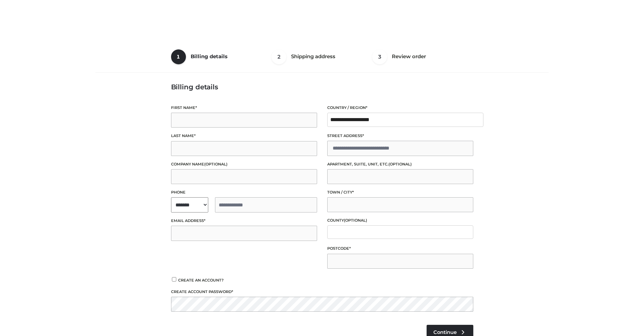 Image resolution: width=644 pixels, height=336 pixels. What do you see at coordinates (322, 292) in the screenshot?
I see `label: Create account password` at bounding box center [322, 292].